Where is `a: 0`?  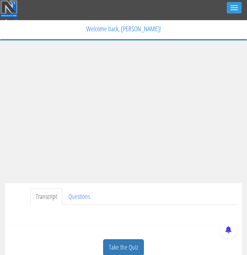
a: 0 is located at coordinates (13, 22).